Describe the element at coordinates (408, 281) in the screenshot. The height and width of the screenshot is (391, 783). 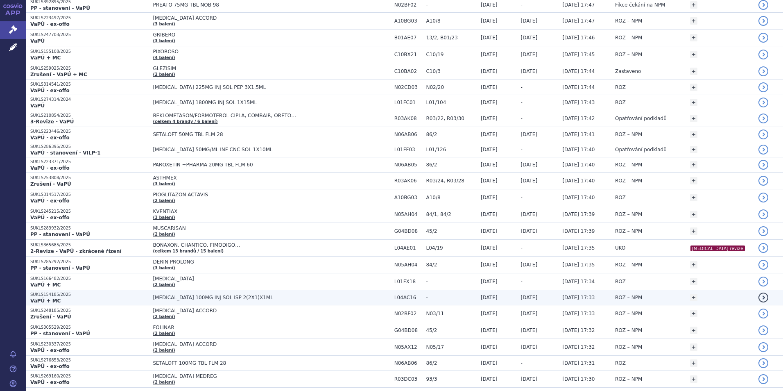
I see `span: L01FX18` at that location.